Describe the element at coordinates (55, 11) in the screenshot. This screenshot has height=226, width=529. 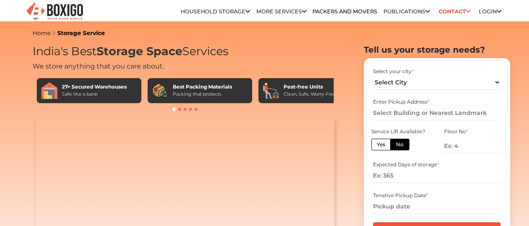
I see `img: Boxigo` at that location.